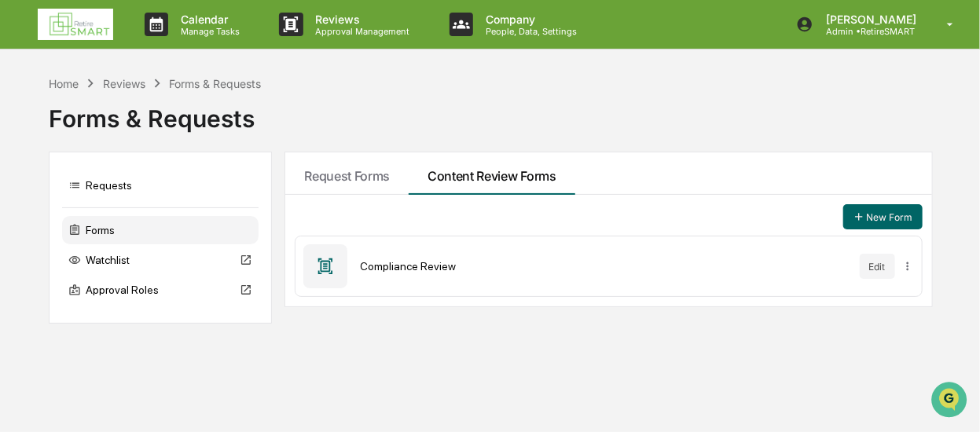 This screenshot has height=432, width=980. What do you see at coordinates (869, 31) in the screenshot?
I see `p: Admin • RetireSMART` at bounding box center [869, 31].